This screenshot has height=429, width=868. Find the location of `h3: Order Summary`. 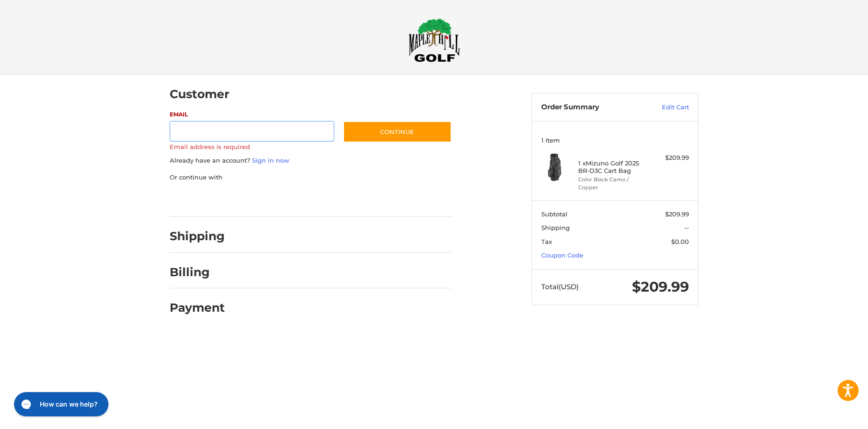

h3: Order Summary is located at coordinates (591, 107).